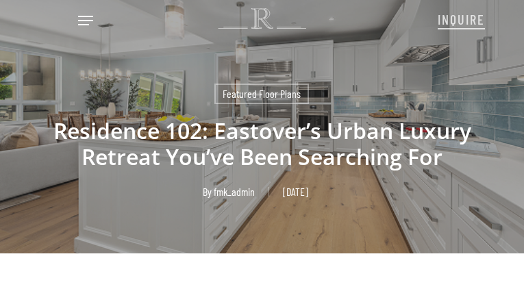 This screenshot has height=302, width=524. Describe the element at coordinates (207, 192) in the screenshot. I see `span: By` at that location.